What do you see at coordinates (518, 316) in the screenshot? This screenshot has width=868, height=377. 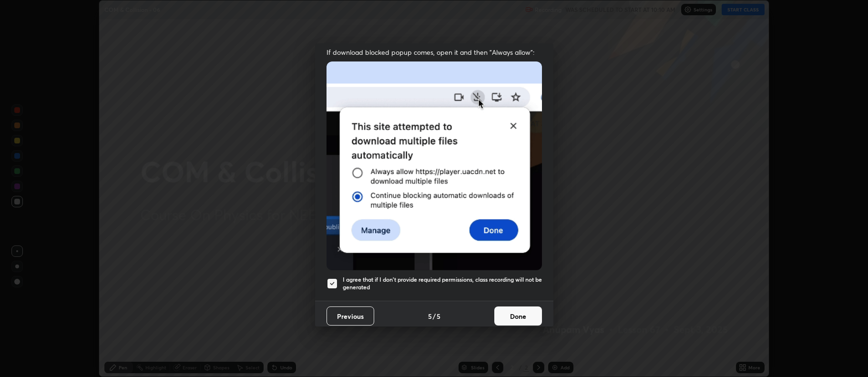 I see `button: Done` at bounding box center [518, 316].